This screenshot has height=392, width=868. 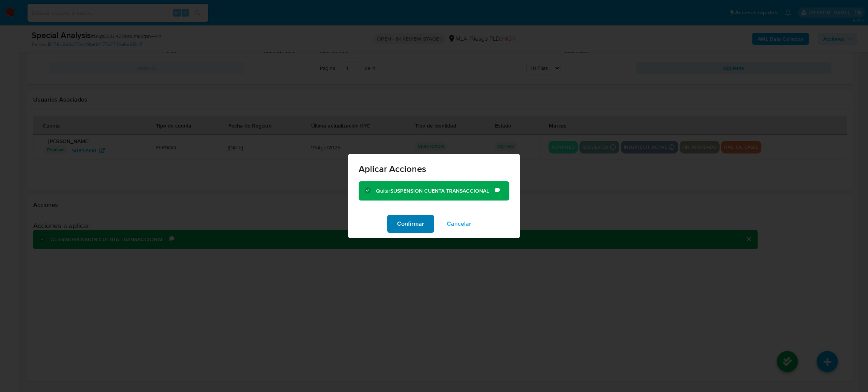 What do you see at coordinates (459, 224) in the screenshot?
I see `span: Cancelar` at bounding box center [459, 224].